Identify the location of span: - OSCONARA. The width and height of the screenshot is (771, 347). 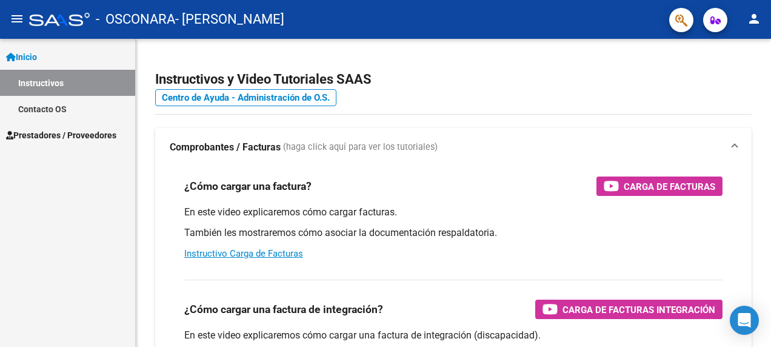
(135, 19).